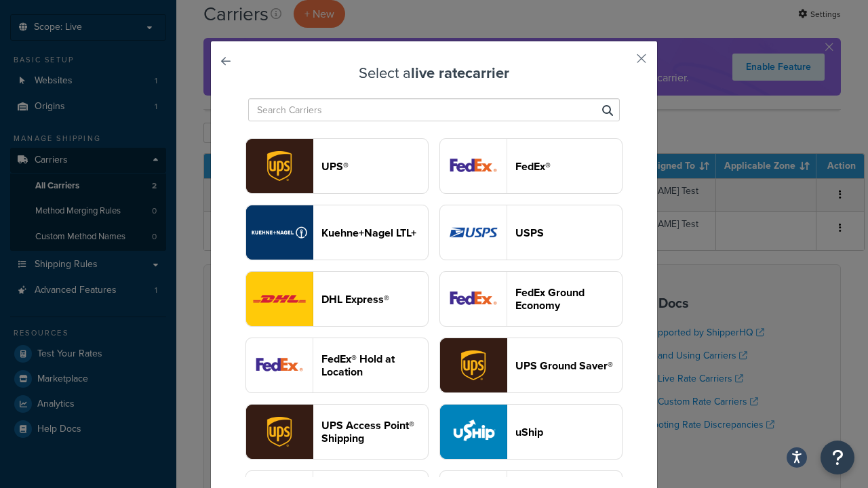  Describe the element at coordinates (337, 365) in the screenshot. I see `button: fedExLocation logoFedEx® Hold at Location` at that location.